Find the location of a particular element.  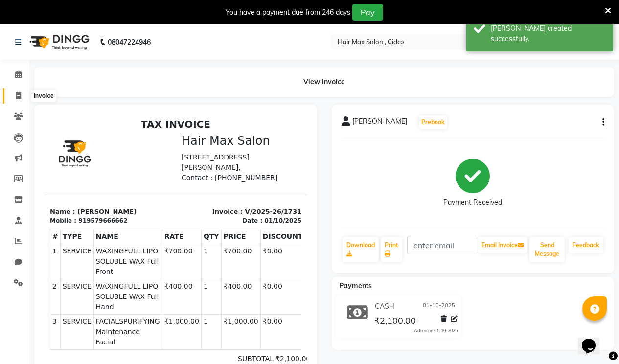

th: QTY is located at coordinates (167, 122).